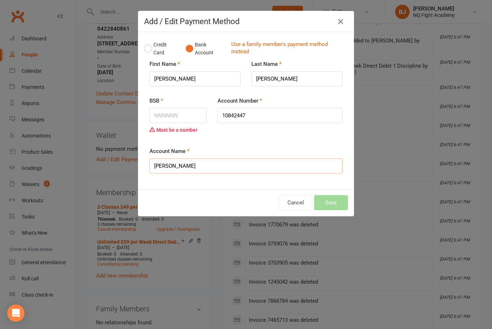  I want to click on label: Last Name, so click(266, 64).